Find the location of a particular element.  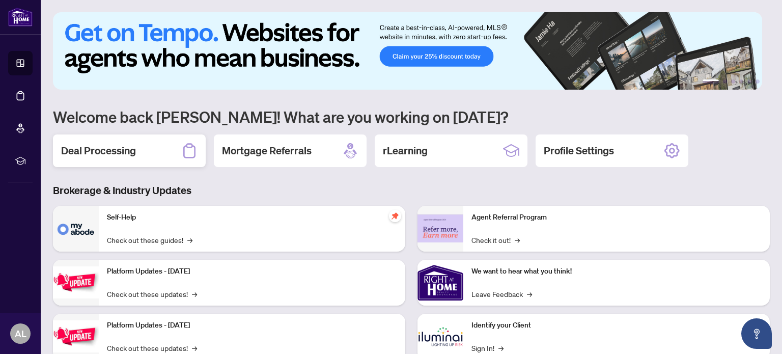

a: Sign In!→ is located at coordinates (487, 348).